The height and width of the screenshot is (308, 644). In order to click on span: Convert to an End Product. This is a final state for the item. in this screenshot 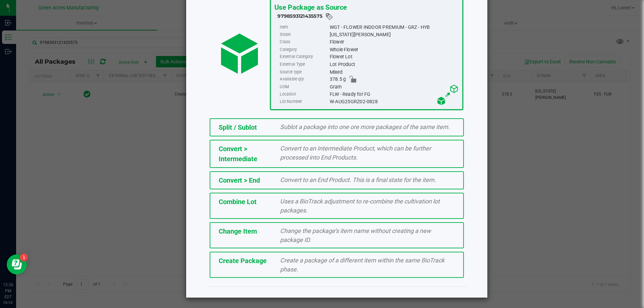, I will do `click(358, 180)`.